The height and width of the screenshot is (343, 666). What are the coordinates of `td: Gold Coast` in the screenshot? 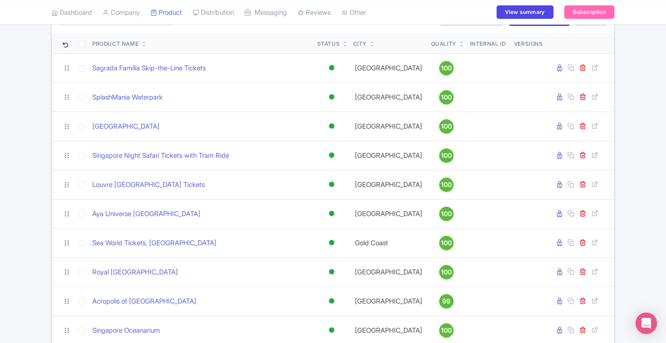 It's located at (389, 242).